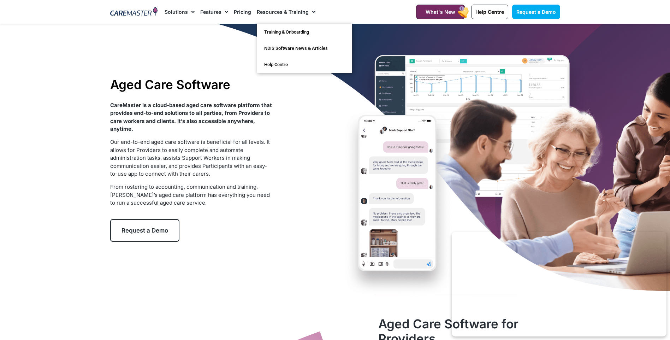  What do you see at coordinates (305, 48) in the screenshot?
I see `ul: Resources & Training` at bounding box center [305, 48].